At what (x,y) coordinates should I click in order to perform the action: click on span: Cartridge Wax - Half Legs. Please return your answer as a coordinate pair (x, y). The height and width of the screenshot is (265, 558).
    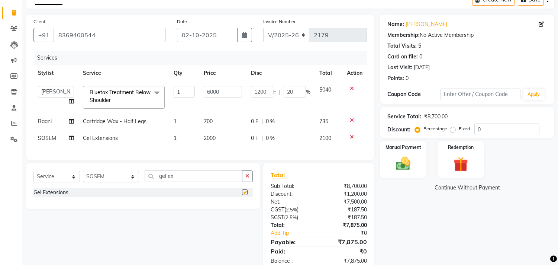
    Looking at the image, I should click on (115, 121).